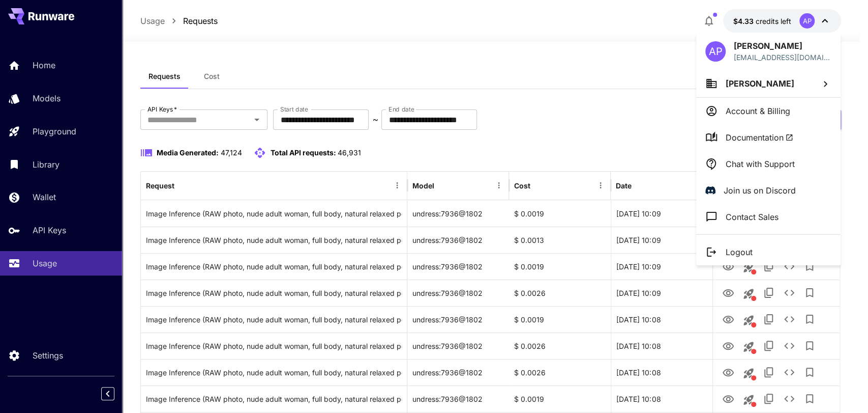  What do you see at coordinates (760, 190) in the screenshot?
I see `p: Join us on Discord` at bounding box center [760, 190].